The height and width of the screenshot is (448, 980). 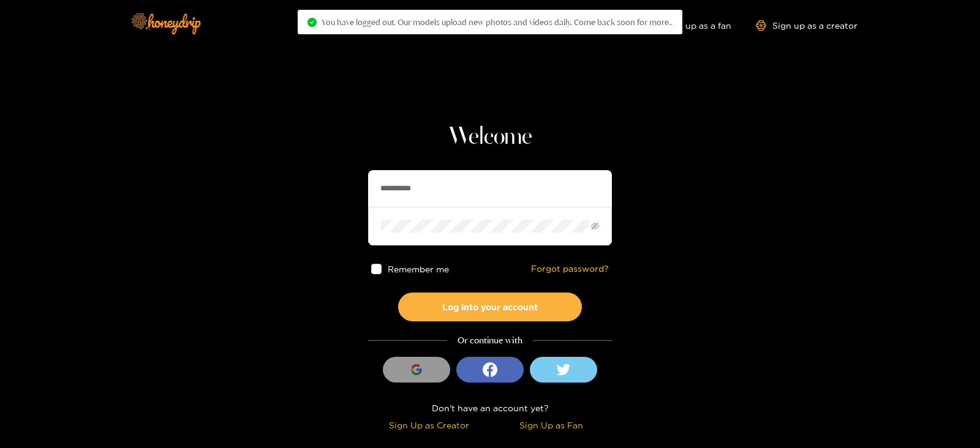 I want to click on button: Log into your account, so click(x=490, y=306).